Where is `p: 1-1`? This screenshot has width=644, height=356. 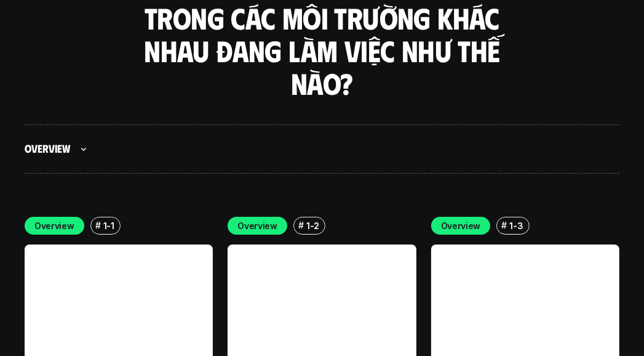
p: 1-1 is located at coordinates (109, 225).